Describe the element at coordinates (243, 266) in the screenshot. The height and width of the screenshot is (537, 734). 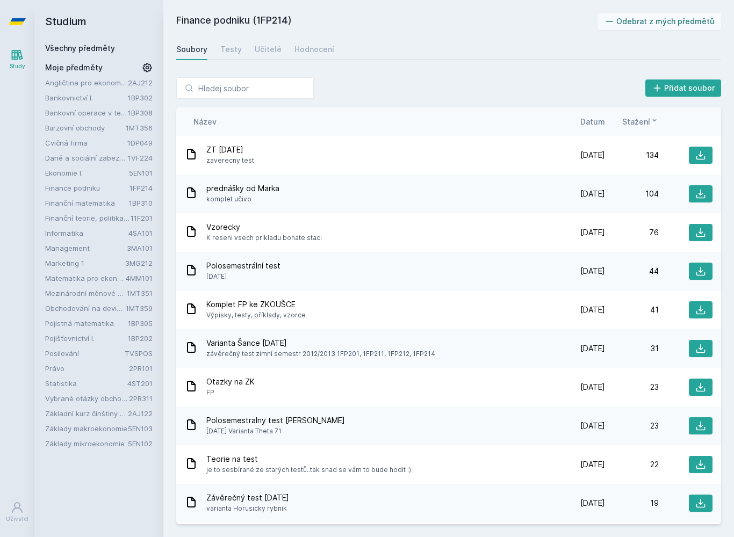
I see `span: Polosemestrální test` at that location.